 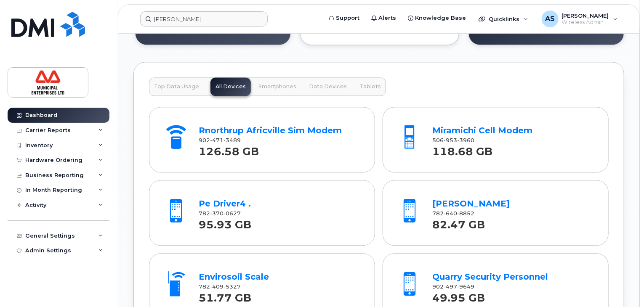 What do you see at coordinates (225, 295) in the screenshot?
I see `strong: 51.77 GB` at bounding box center [225, 295].